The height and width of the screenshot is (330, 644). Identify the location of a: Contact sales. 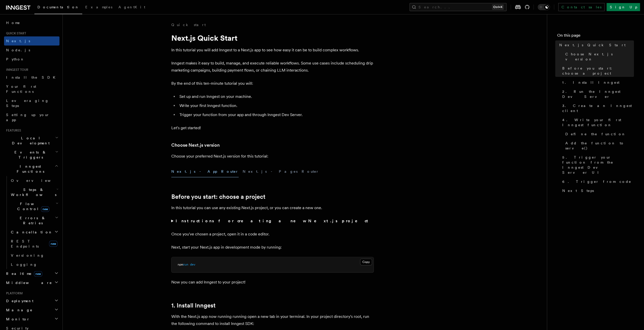
(581, 7).